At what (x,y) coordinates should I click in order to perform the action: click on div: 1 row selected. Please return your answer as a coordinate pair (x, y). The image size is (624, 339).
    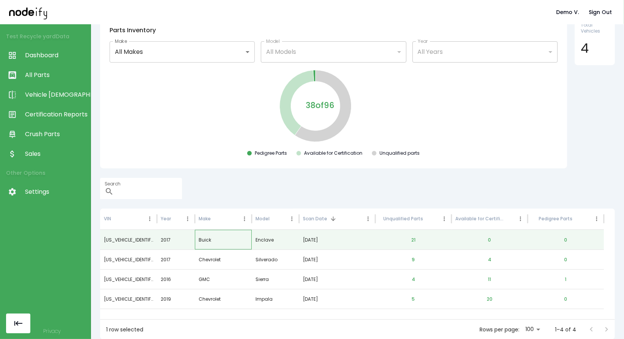
    Looking at the image, I should click on (125, 329).